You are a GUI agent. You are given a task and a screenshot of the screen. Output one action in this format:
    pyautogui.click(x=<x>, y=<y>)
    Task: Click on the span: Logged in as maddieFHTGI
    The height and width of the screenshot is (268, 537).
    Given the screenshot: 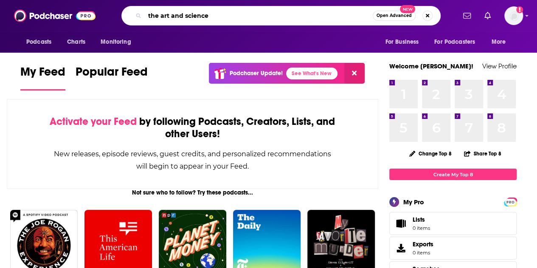 What is the action you would take?
    pyautogui.click(x=513, y=16)
    